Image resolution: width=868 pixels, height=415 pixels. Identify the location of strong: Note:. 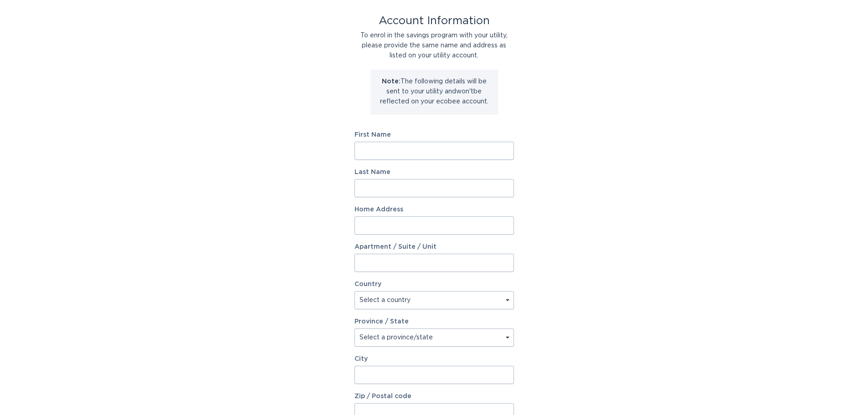
(391, 81).